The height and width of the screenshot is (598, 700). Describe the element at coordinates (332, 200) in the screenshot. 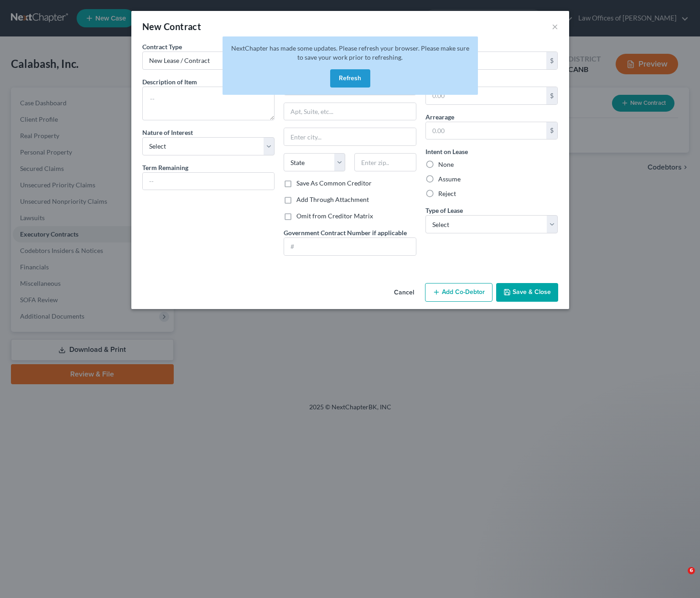

I see `label: Add Through Attachment` at that location.